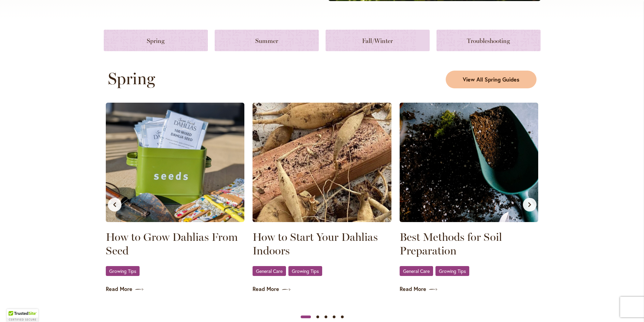  Describe the element at coordinates (491, 79) in the screenshot. I see `a: View All Spring Guides` at that location.